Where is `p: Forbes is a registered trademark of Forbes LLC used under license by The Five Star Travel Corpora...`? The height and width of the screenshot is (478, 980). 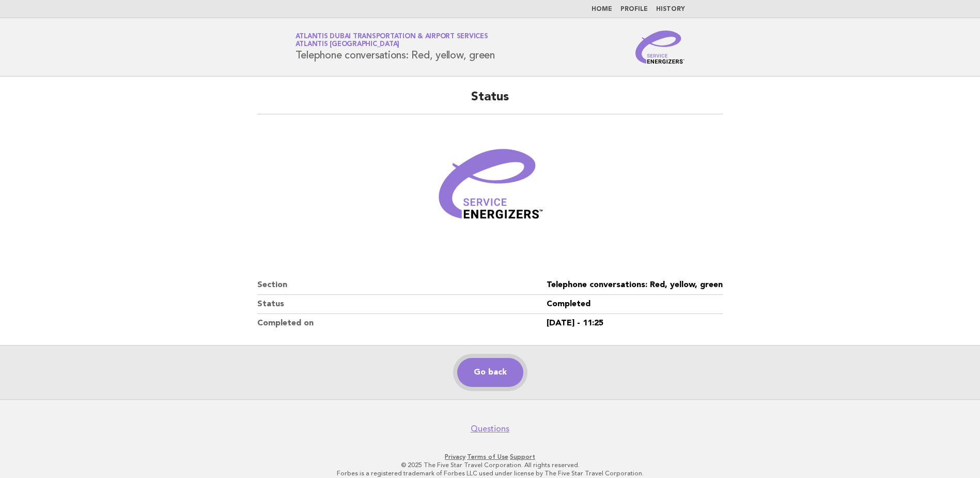 p: Forbes is a registered trademark of Forbes LLC used under license by The Five Star Travel Corpora... is located at coordinates (490, 473).